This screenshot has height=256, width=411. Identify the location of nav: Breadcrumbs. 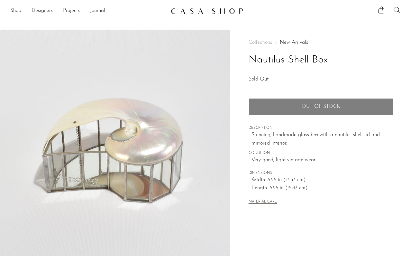
(321, 42).